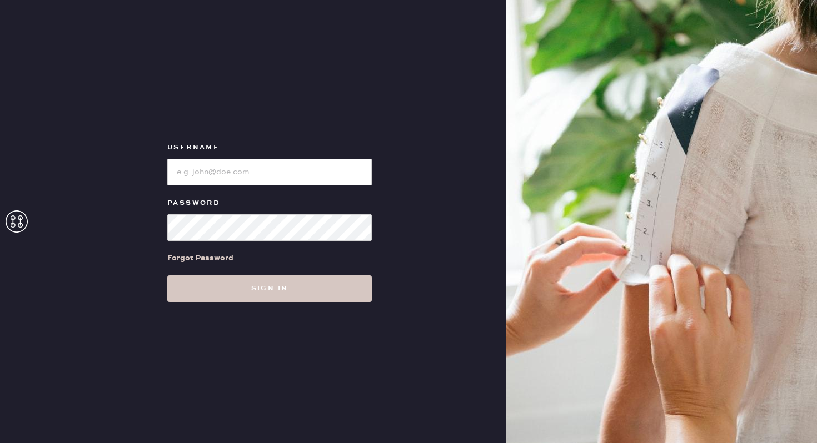  I want to click on label: Username, so click(270, 148).